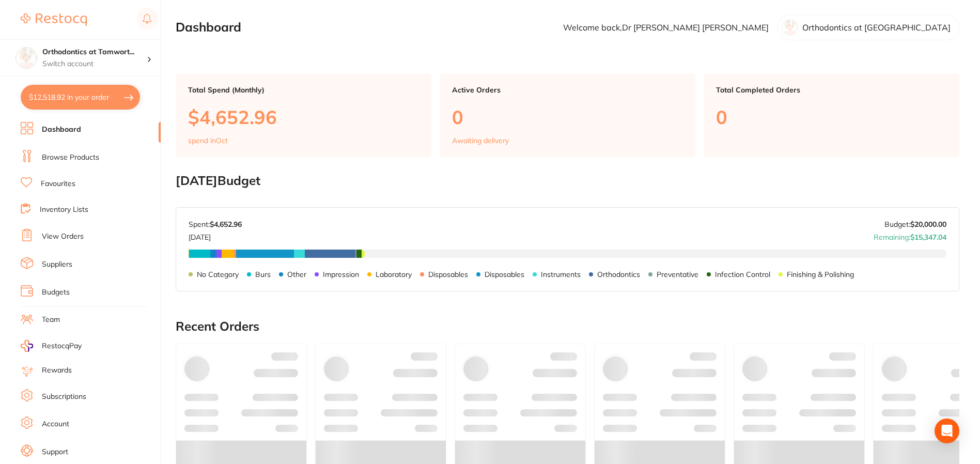 The image size is (980, 464). I want to click on p: Total Spend (Monthly), so click(303, 90).